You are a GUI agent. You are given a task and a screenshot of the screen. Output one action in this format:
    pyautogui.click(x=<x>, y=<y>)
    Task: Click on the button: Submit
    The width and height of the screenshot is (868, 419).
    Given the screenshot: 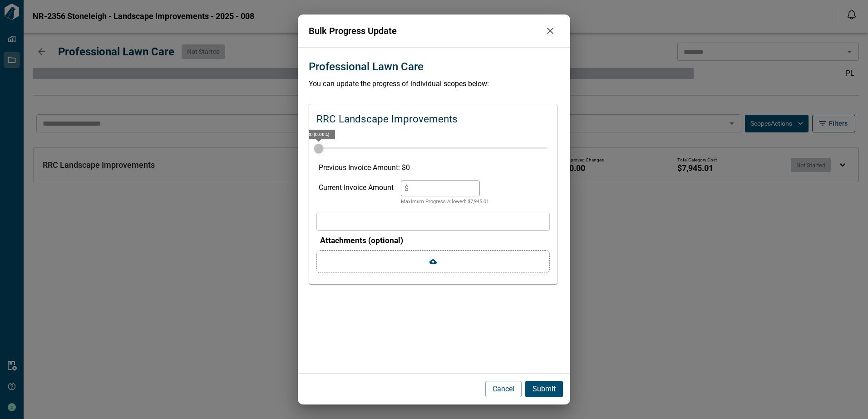 What is the action you would take?
    pyautogui.click(x=544, y=389)
    